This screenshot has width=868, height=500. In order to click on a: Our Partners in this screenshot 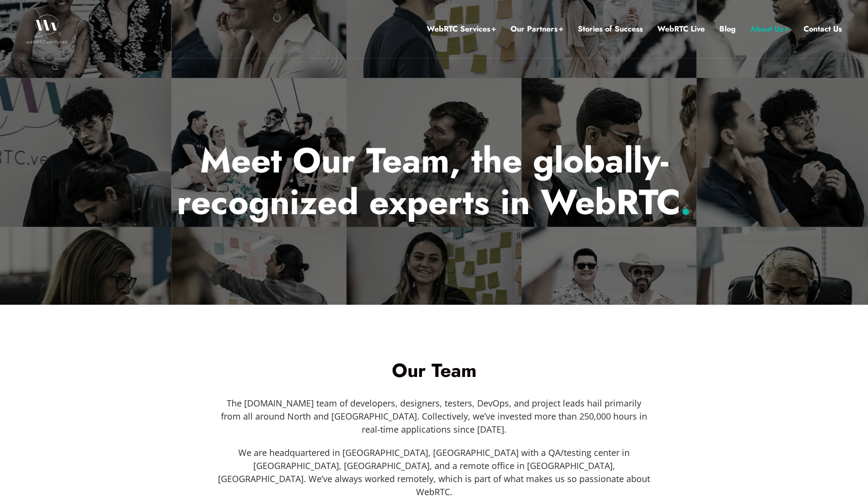, I will do `click(537, 29)`.